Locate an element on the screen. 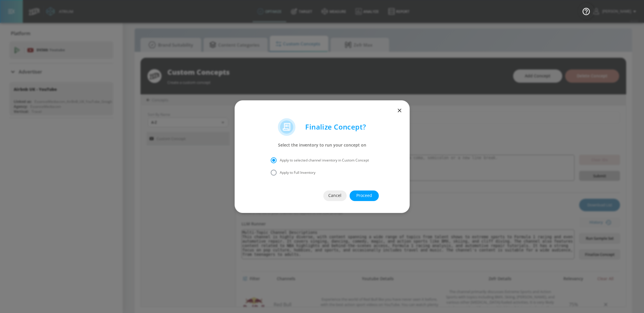 Image resolution: width=644 pixels, height=313 pixels. button: Proceed is located at coordinates (365, 195).